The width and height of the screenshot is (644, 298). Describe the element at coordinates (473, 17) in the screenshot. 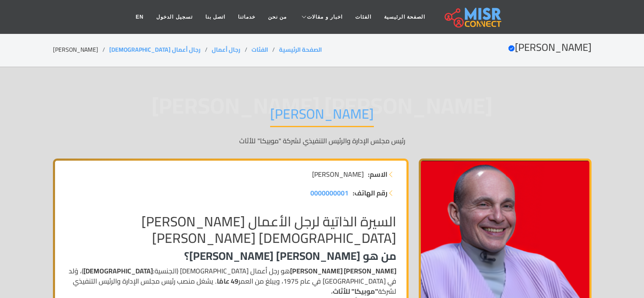

I see `img: main.misr_connect` at that location.